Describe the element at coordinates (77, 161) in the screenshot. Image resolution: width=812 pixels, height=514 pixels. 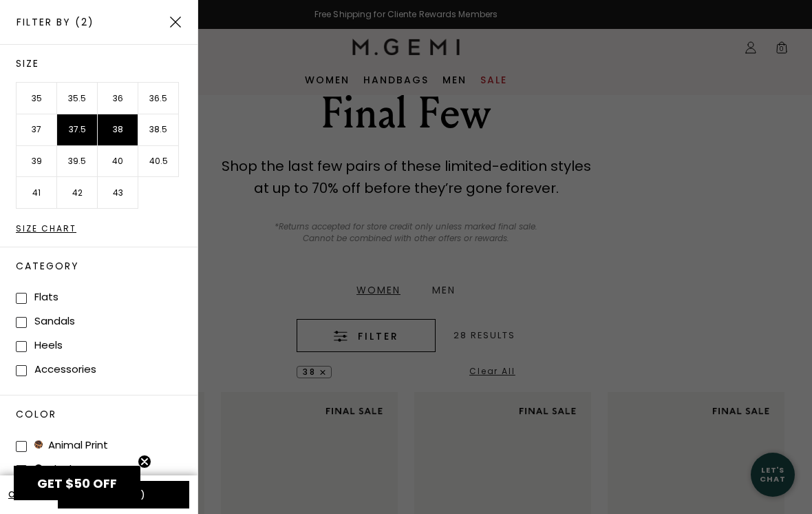
I see `li: 39.5` at that location.